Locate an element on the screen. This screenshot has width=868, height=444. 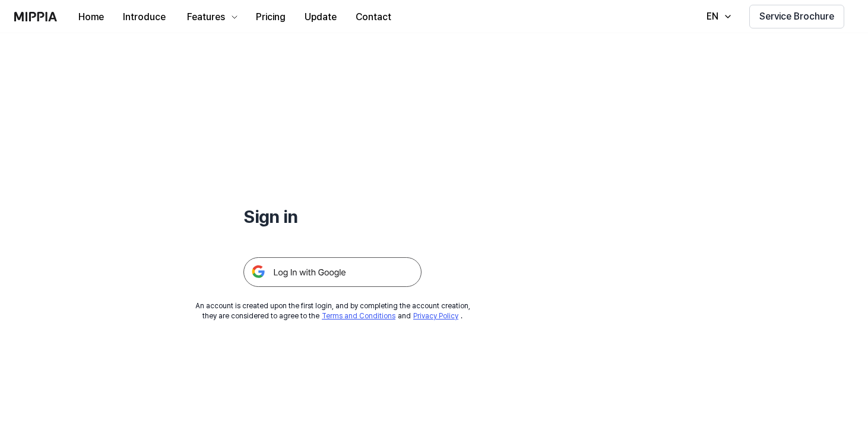
button: Introduce is located at coordinates (144, 17).